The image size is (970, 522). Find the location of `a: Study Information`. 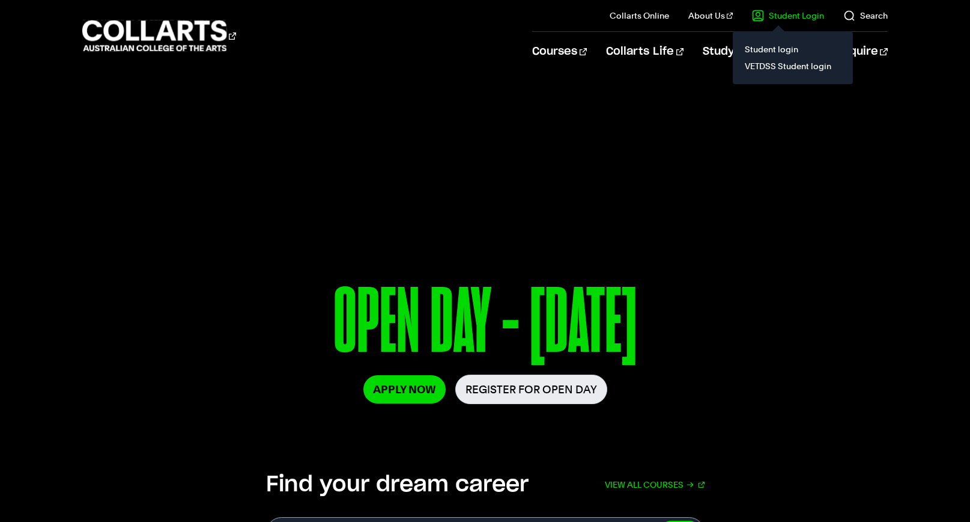

a: Study Information is located at coordinates (759, 52).